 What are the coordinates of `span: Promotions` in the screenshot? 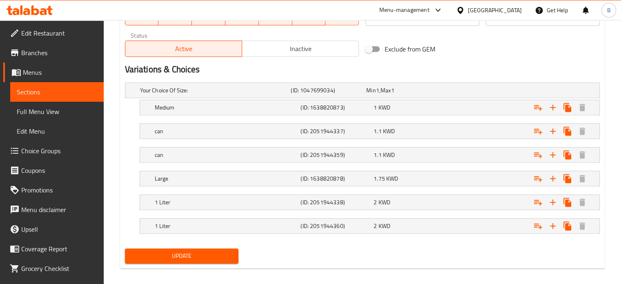 It's located at (59, 190).